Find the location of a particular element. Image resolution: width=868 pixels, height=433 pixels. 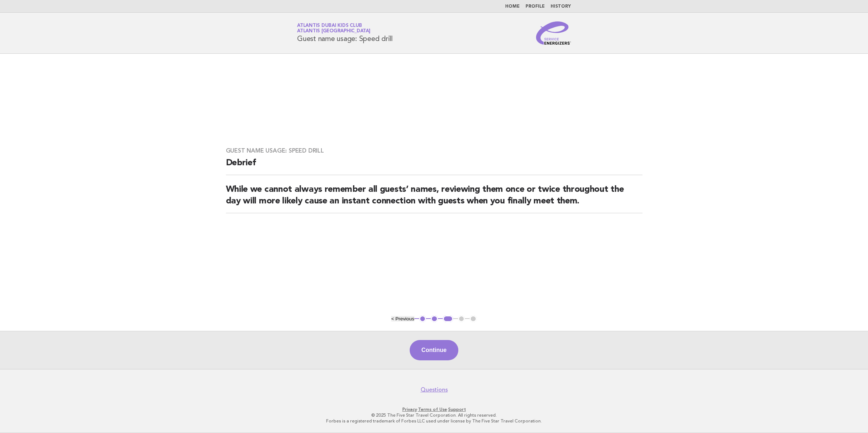

button: 1 is located at coordinates (423, 319).